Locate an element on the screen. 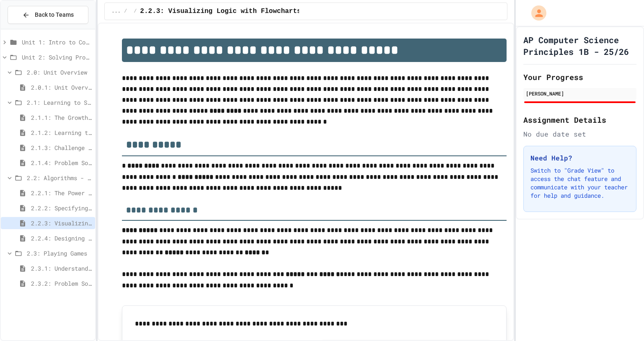  h3: Need Help? is located at coordinates (580, 158).